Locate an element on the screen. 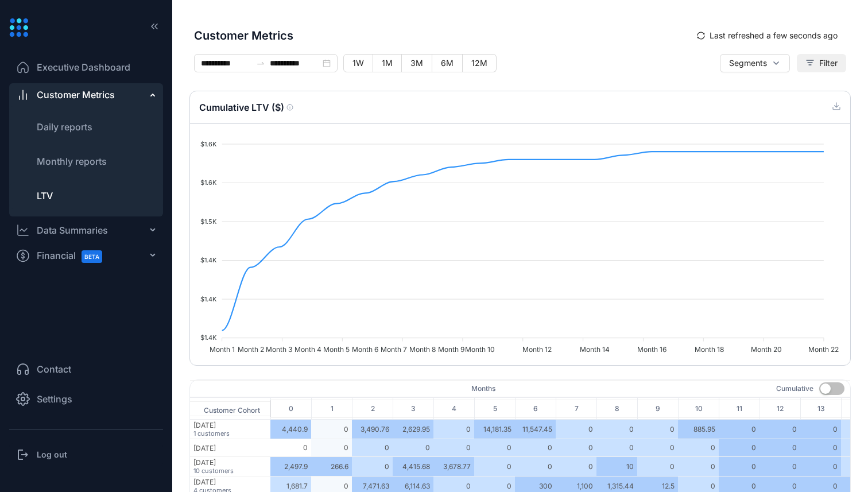 The height and width of the screenshot is (492, 868). td: 4,440.9 is located at coordinates (290, 429).